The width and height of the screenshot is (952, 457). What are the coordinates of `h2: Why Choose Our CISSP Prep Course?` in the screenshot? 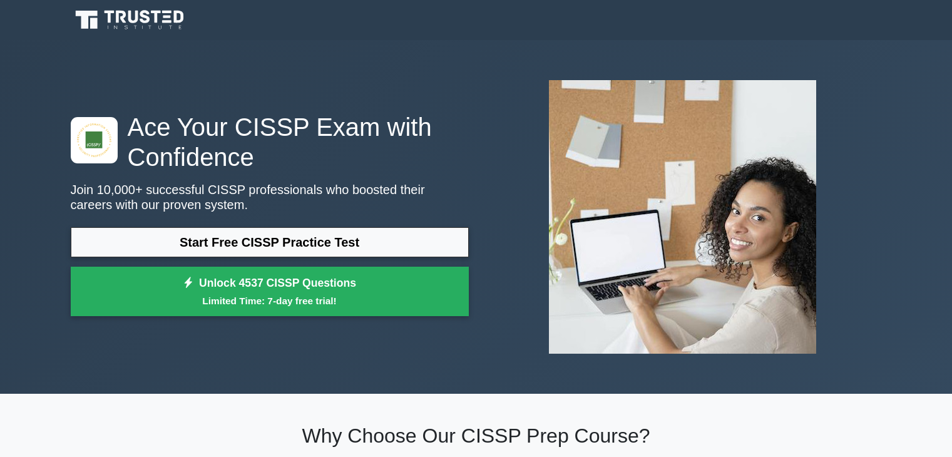 It's located at (476, 436).